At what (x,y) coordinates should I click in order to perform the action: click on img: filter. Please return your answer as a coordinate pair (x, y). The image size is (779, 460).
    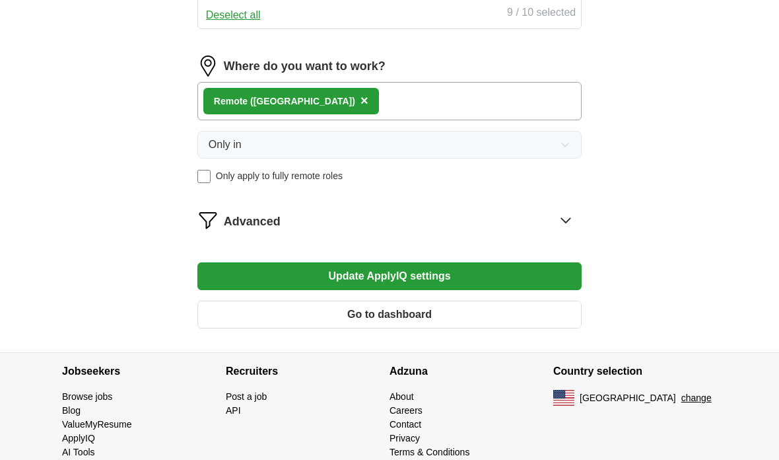
    Looking at the image, I should click on (208, 221).